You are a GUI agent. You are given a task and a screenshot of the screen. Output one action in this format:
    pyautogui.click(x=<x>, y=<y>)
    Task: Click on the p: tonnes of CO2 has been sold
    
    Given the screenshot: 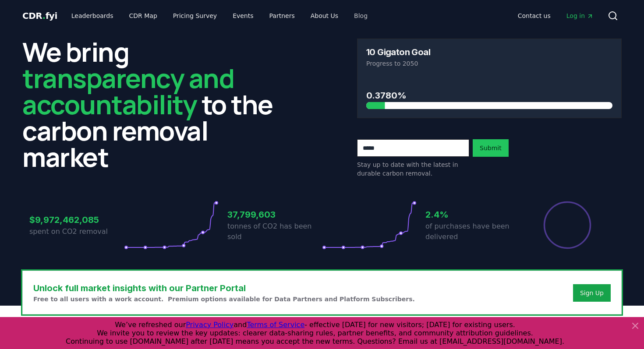 What is the action you would take?
    pyautogui.click(x=275, y=232)
    